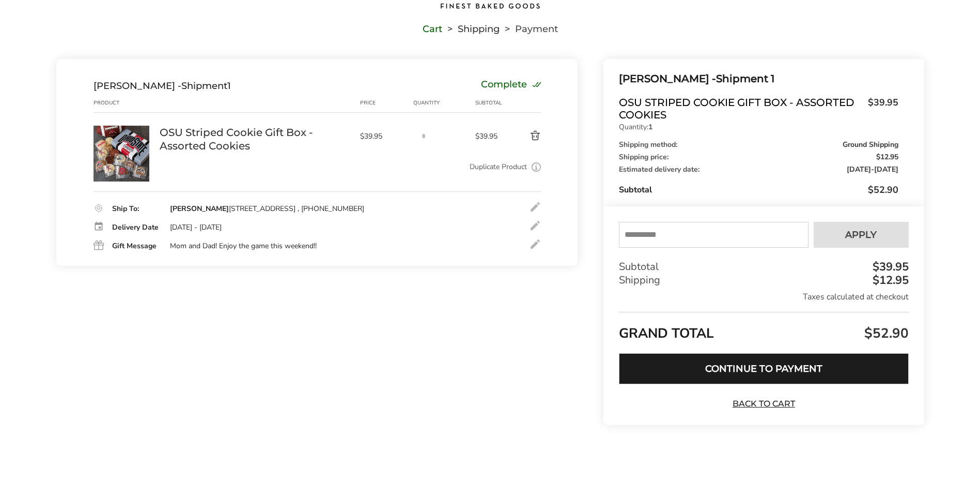 The height and width of the screenshot is (482, 980). Describe the element at coordinates (136, 228) in the screenshot. I see `div: Delivery Date` at that location.